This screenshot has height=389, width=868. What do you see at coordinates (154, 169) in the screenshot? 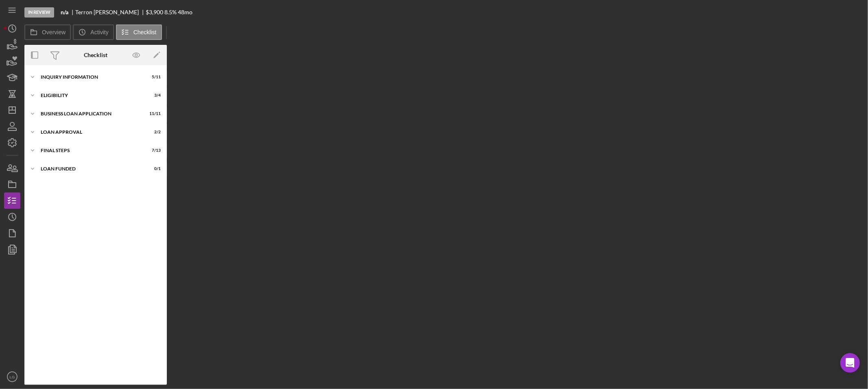
I see `div: 0 / 1` at bounding box center [154, 169].